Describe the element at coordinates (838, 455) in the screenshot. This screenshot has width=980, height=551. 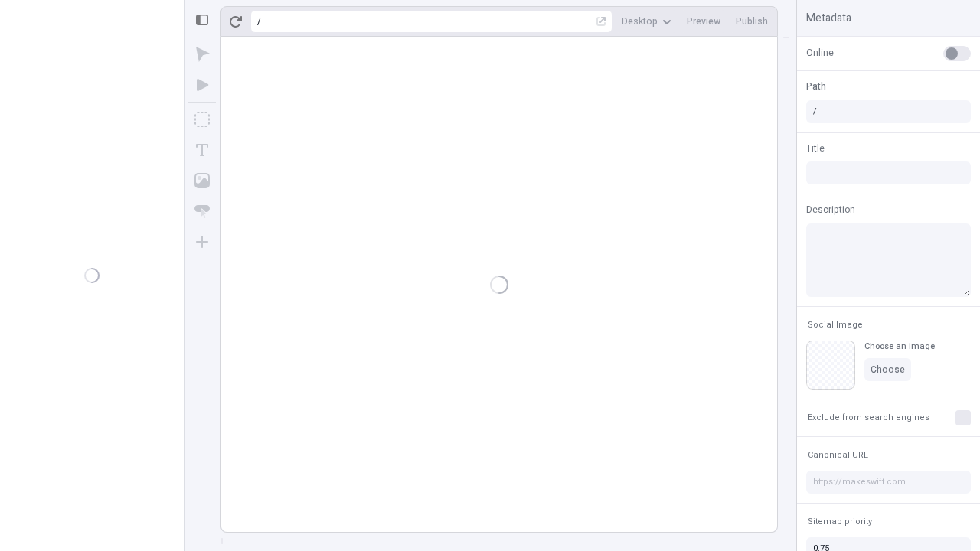
I see `button: Canonical URL` at that location.